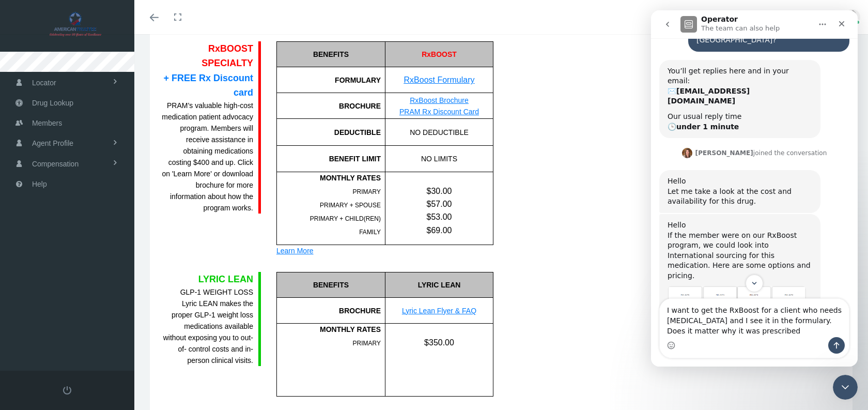  Describe the element at coordinates (385, 251) in the screenshot. I see `div: Learn More` at that location.